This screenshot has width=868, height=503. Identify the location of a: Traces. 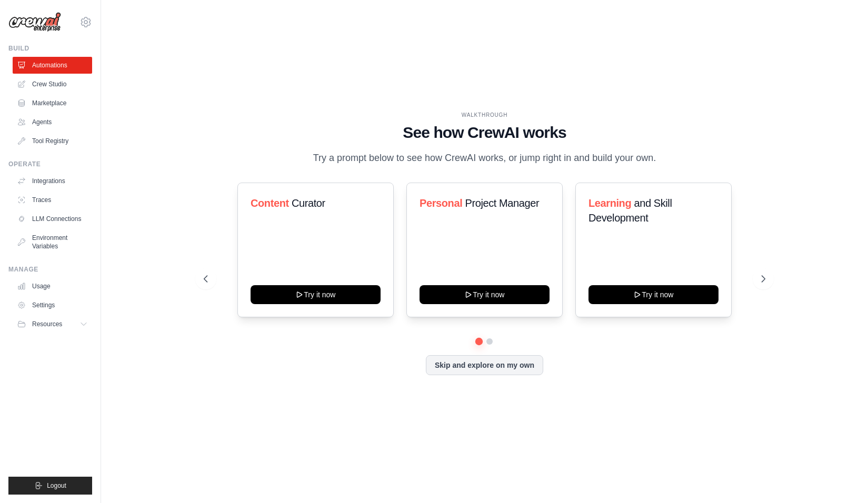
(53, 200).